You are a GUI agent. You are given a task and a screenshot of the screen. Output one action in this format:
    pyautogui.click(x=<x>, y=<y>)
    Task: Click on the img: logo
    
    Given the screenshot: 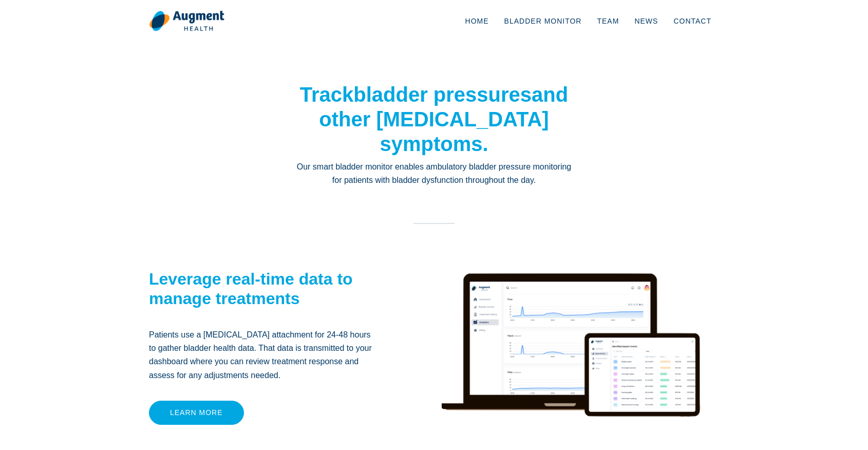 What is the action you would take?
    pyautogui.click(x=186, y=21)
    